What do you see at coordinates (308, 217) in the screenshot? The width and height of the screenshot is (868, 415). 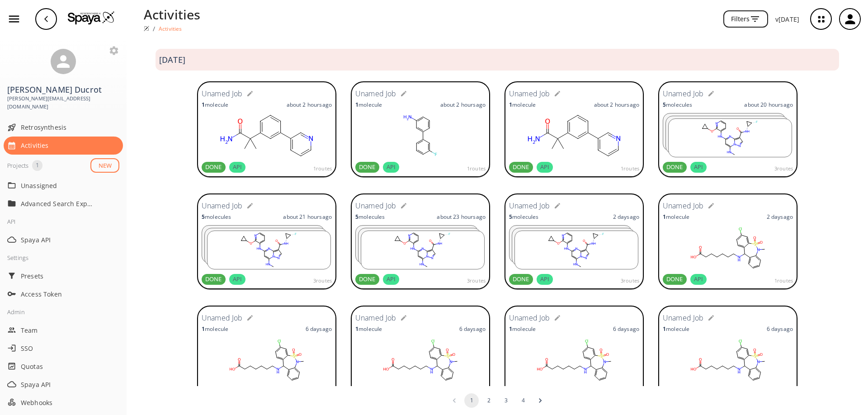 I see `p: about 21 hours ago` at bounding box center [308, 217].